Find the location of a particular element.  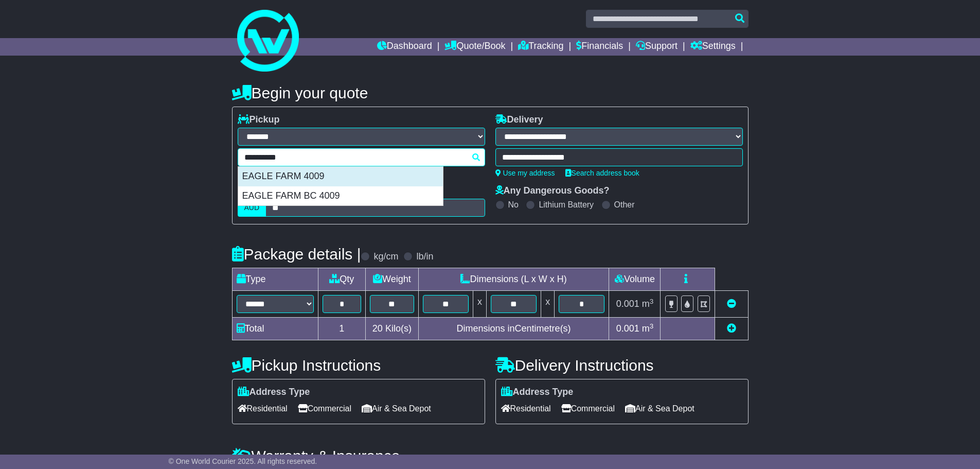

td: Kilo(s) is located at coordinates (392, 329).